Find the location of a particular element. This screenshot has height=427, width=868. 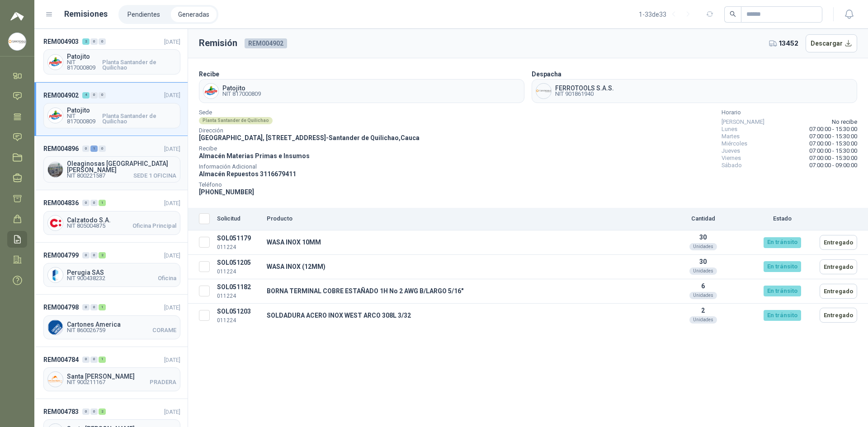

span: Dirección is located at coordinates (309, 131).